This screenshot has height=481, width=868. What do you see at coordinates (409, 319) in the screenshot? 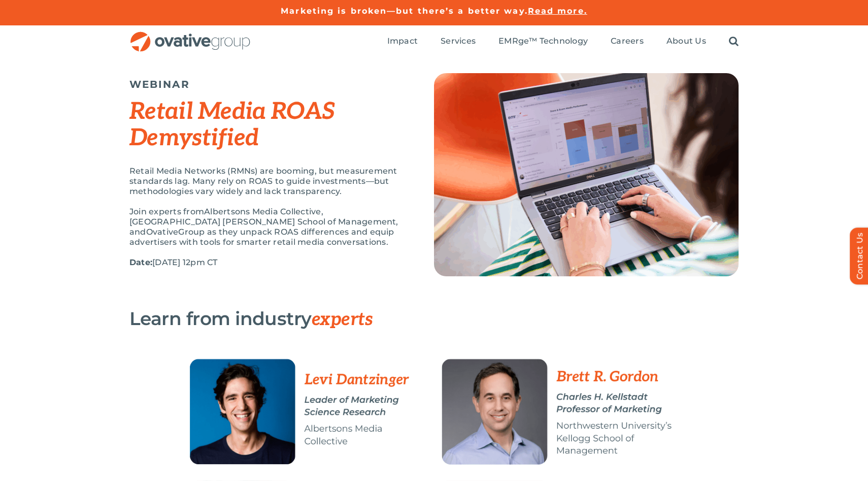
I see `h3: Learn from industry` at bounding box center [409, 319].